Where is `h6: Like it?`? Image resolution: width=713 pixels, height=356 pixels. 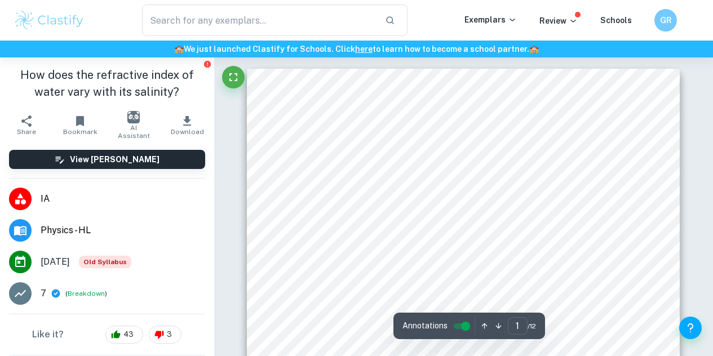 h6: Like it? is located at coordinates (48, 335).